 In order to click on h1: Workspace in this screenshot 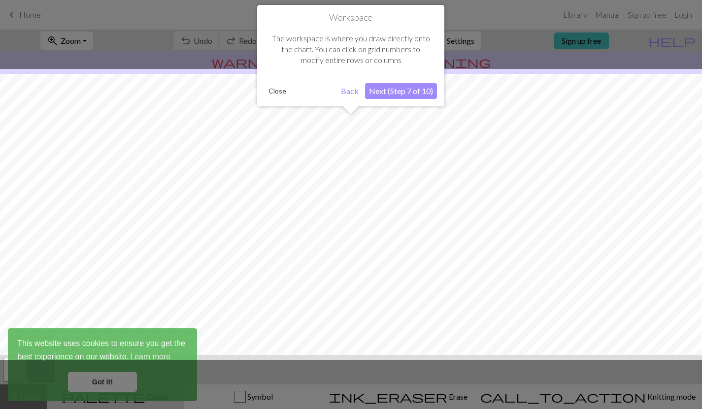, I will do `click(351, 18)`.